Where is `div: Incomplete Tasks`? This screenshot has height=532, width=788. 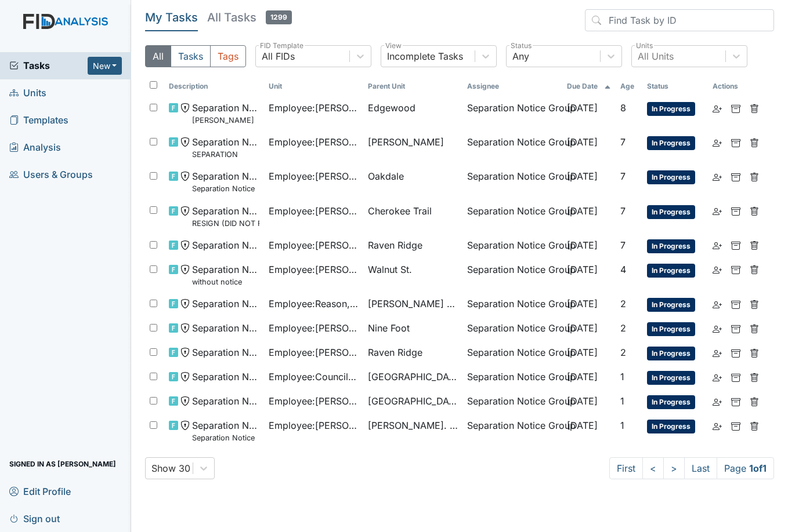
div: Incomplete Tasks is located at coordinates (425, 56).